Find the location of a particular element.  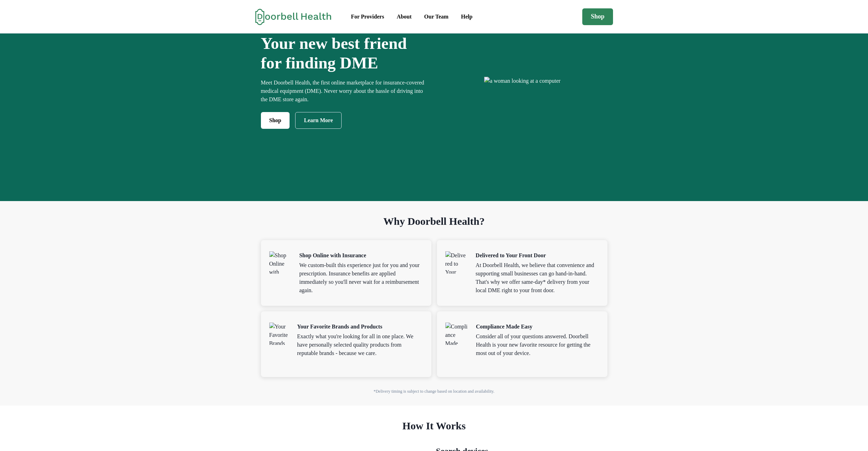

p: Consider all of your questions answered. Doorbell Health is your new favorite resource for gettin... is located at coordinates (538, 345).